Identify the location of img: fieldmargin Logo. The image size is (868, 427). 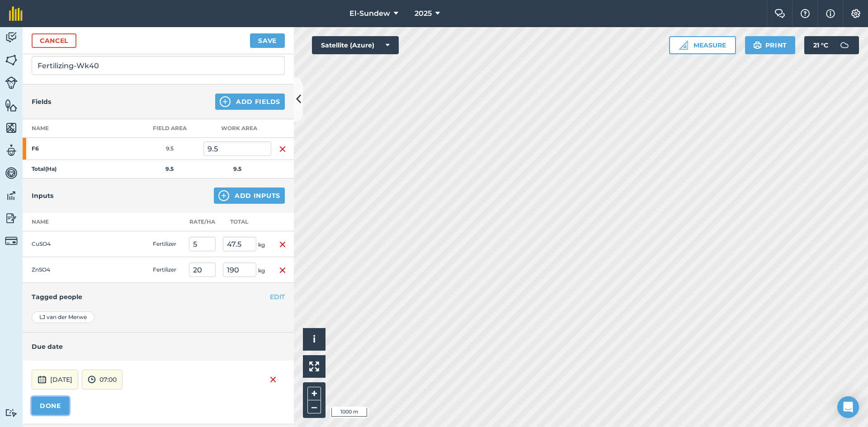
(16, 13).